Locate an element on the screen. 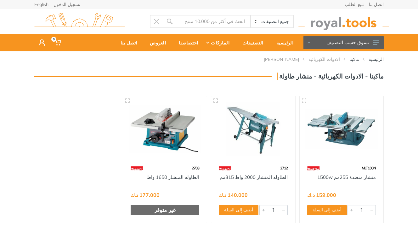  a: الطاوله المنشار 1650 واط is located at coordinates (173, 177).